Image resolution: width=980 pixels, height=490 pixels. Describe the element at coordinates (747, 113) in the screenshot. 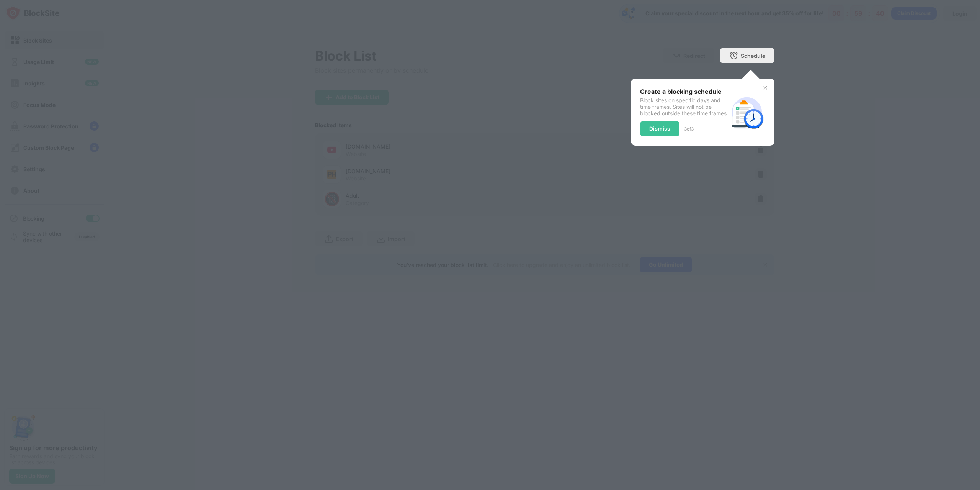

I see `img: schedule.svg` at that location.